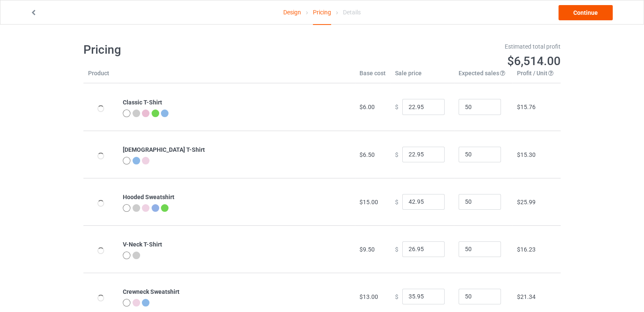 The image size is (644, 312). What do you see at coordinates (101, 76) in the screenshot?
I see `th: Product` at bounding box center [101, 76].